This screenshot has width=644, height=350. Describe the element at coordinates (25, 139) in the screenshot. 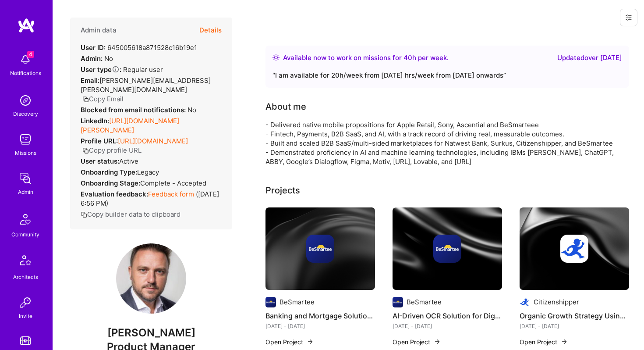

I see `img: teamwork` at that location.